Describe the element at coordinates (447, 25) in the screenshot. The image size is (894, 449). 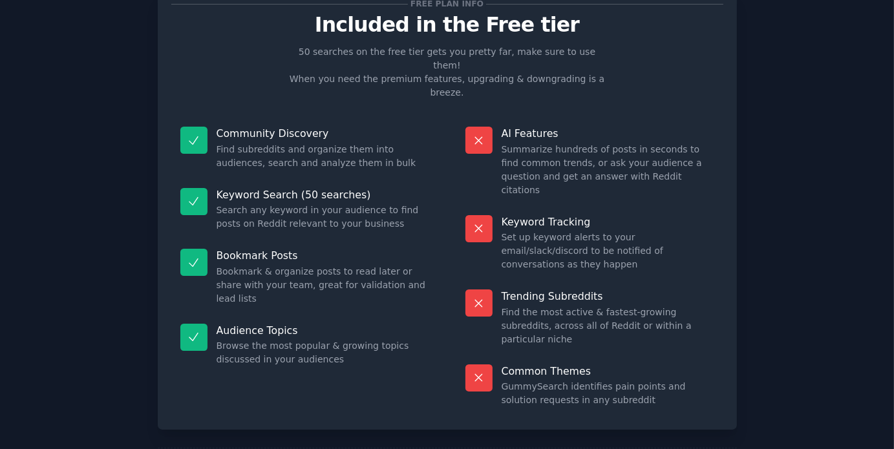
I see `p: Included in the Free tier` at that location.